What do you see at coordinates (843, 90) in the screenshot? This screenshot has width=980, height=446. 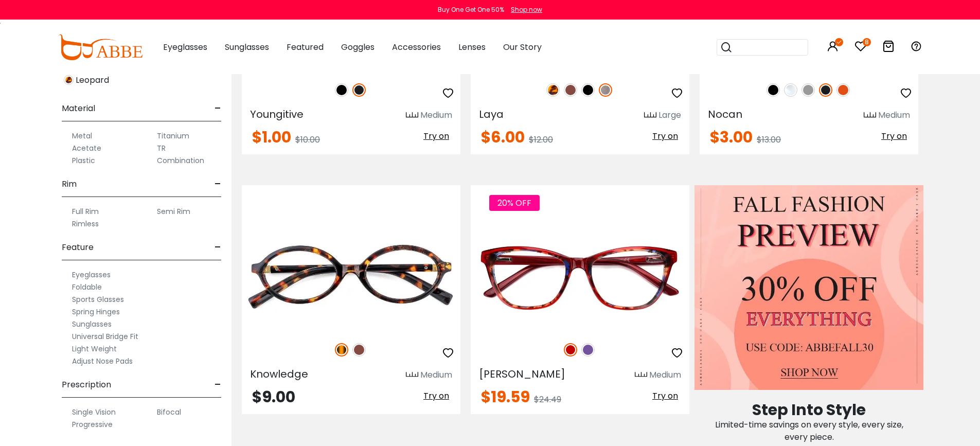 I see `img: Orange` at bounding box center [843, 90].